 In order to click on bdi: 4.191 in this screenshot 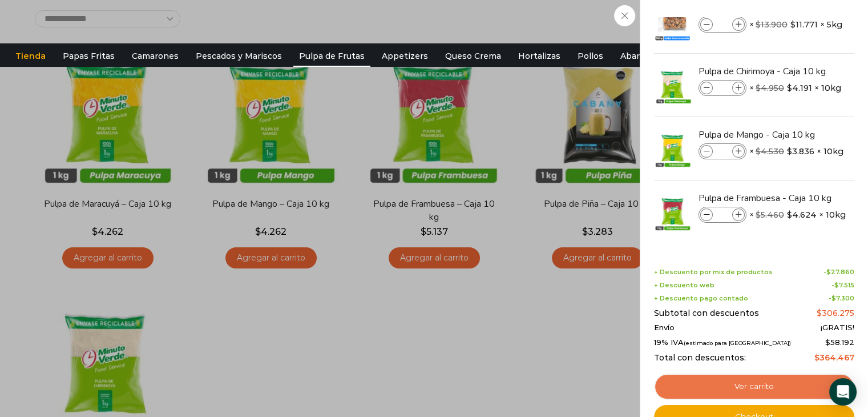, I will do `click(800, 88)`.